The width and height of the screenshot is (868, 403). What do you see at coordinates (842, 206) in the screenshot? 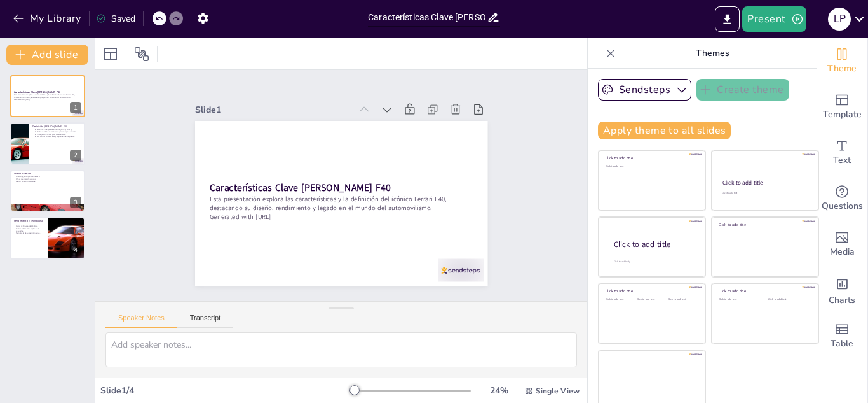
I see `span: Questions` at bounding box center [842, 206].